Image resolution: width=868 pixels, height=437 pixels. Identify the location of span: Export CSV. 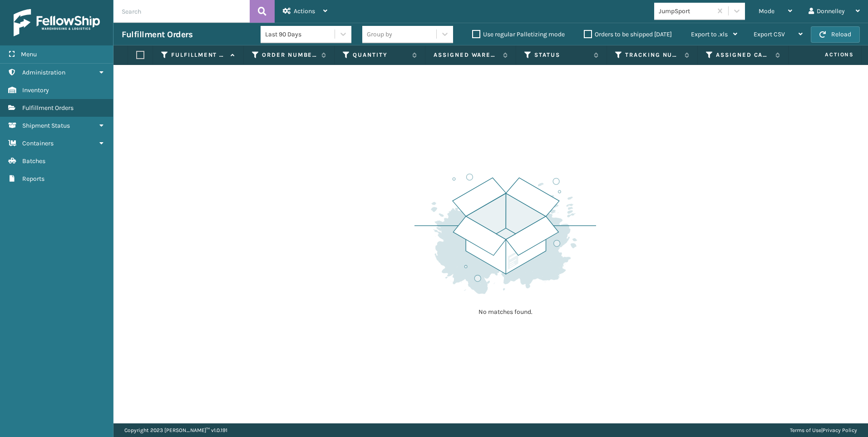
(769, 34).